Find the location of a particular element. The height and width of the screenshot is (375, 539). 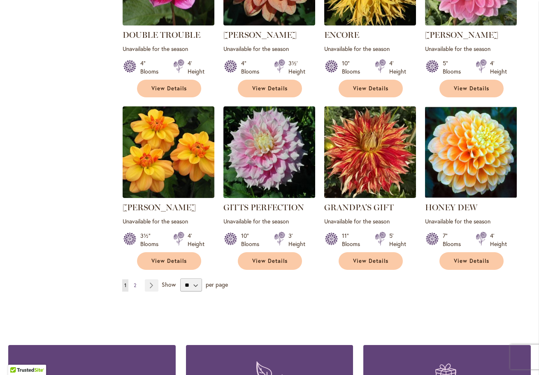

a: GRANDPA'S GIFT is located at coordinates (359, 208).